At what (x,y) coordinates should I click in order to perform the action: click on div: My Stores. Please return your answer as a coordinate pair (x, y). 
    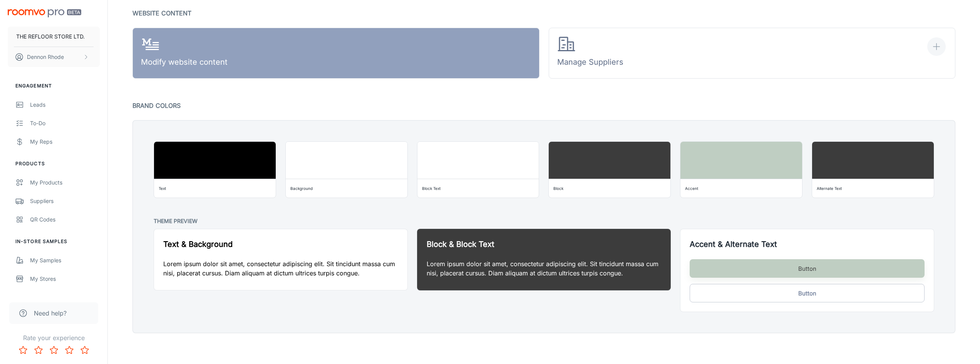
    Looking at the image, I should click on (65, 279).